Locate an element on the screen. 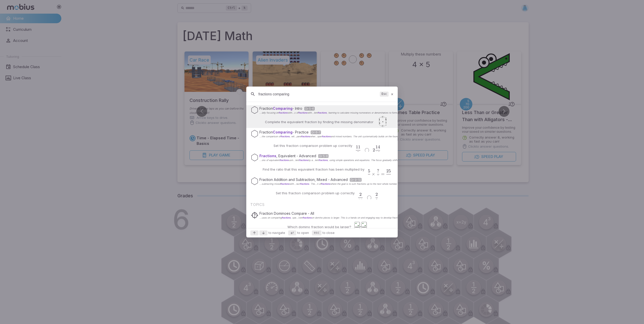 Image resolution: width=644 pixels, height=324 pixels. span: 15 is located at coordinates (378, 153).